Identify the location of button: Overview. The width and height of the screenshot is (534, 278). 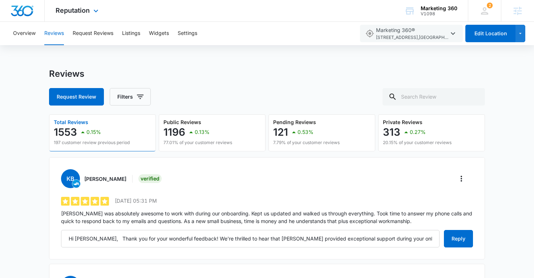
(24, 33).